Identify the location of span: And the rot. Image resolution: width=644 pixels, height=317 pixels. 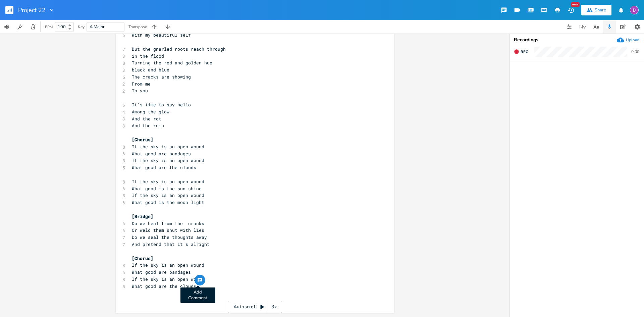
(146, 119).